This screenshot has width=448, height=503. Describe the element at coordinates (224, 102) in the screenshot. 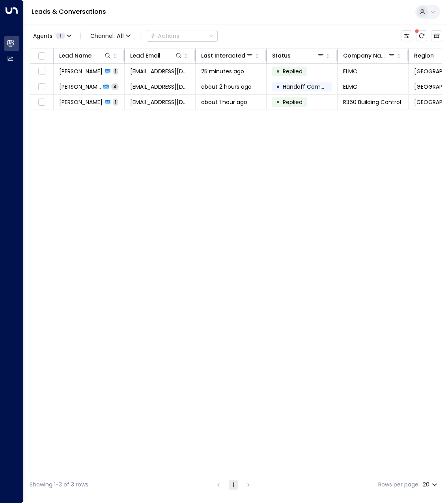

I see `span: about 1 hour ago` at that location.